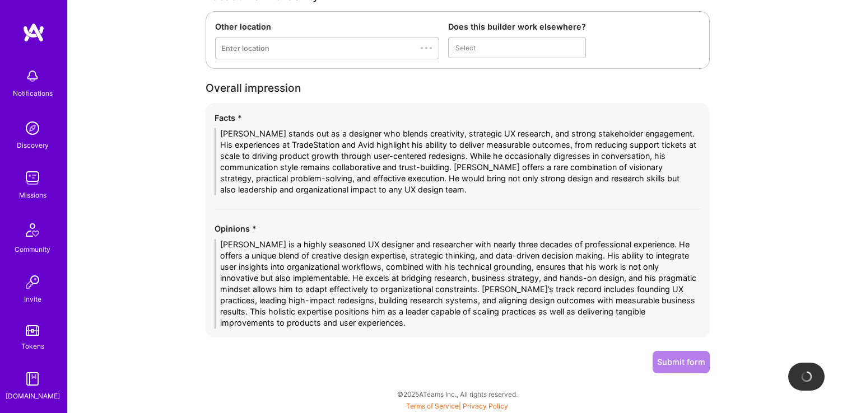  I want to click on div: Select, so click(465, 48).